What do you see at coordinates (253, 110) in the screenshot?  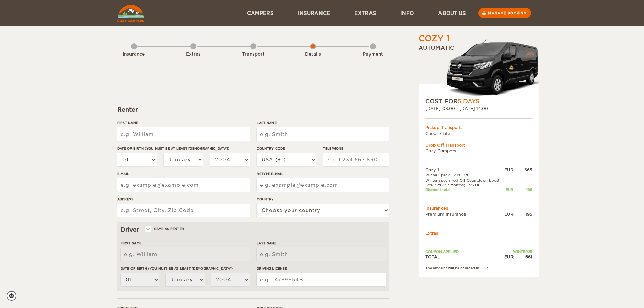 I see `div: Renter` at bounding box center [253, 110].